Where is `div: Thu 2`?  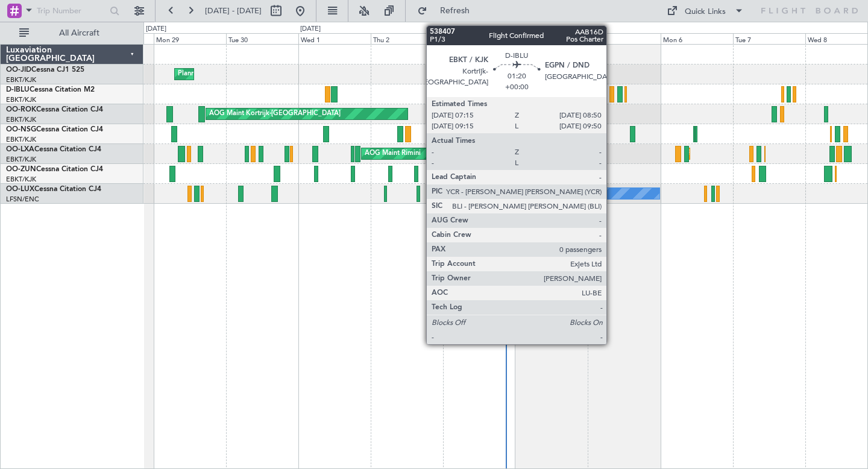
div: Thu 2 is located at coordinates (407, 38).